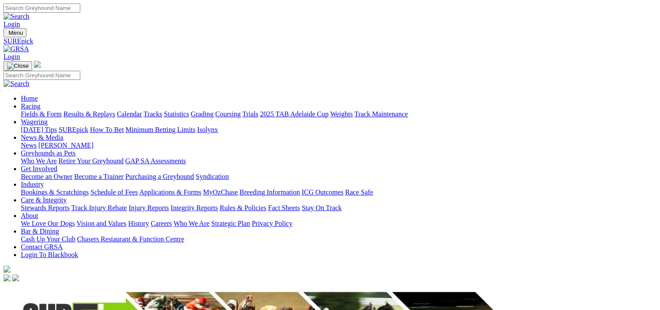  Describe the element at coordinates (48, 153) in the screenshot. I see `a: Greyhounds as Pets` at that location.